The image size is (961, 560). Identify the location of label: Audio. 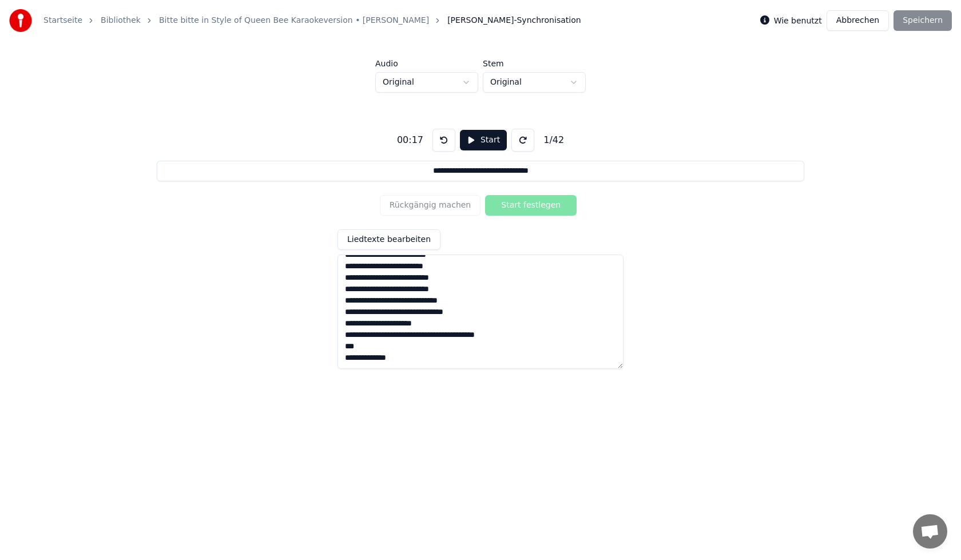
(427, 64).